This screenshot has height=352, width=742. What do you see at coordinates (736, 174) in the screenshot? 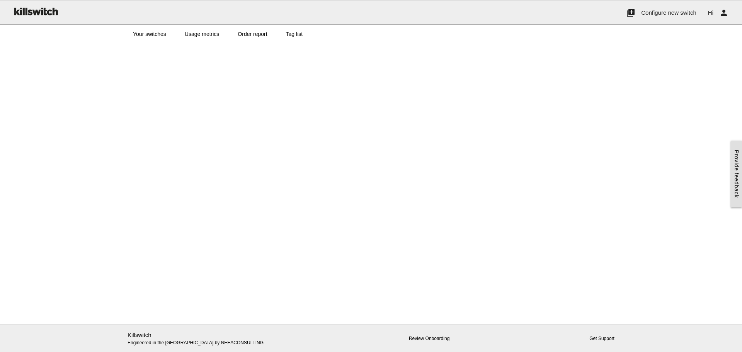
I see `a: Provide feedback` at bounding box center [736, 174].